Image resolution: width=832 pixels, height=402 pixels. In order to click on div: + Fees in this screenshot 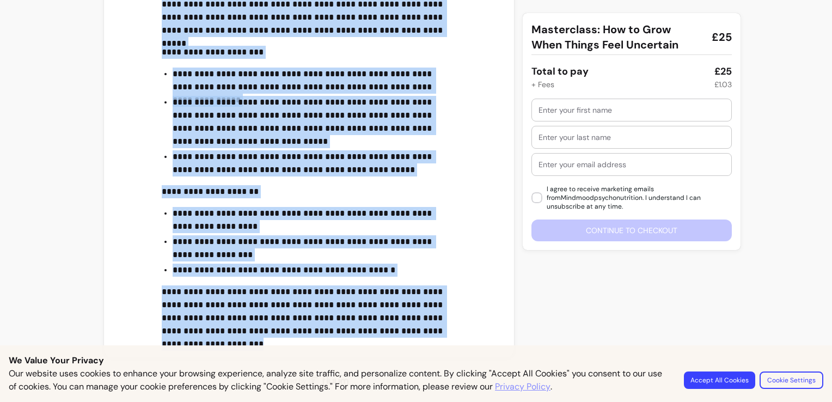, I will do `click(543, 84)`.